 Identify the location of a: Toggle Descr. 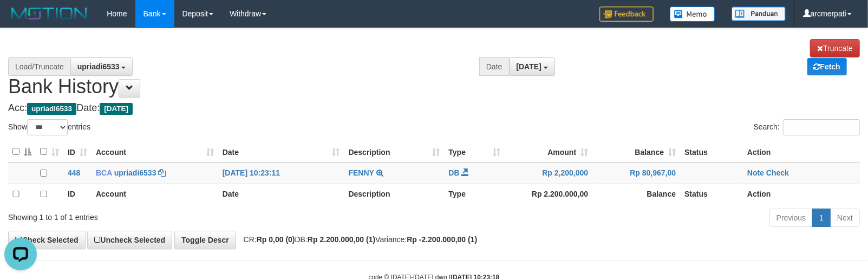
(205, 240).